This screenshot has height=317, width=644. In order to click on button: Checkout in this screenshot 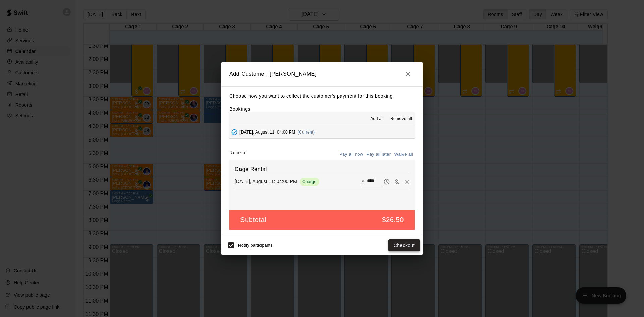, I will do `click(404, 245)`.